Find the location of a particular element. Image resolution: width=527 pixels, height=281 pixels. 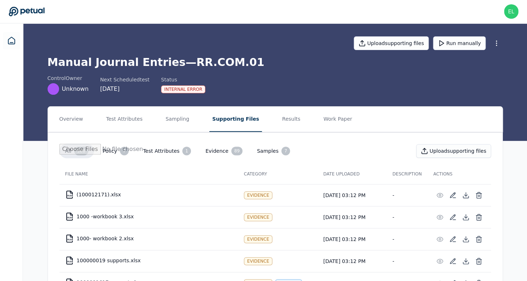

a: Dashboard is located at coordinates (12, 41).